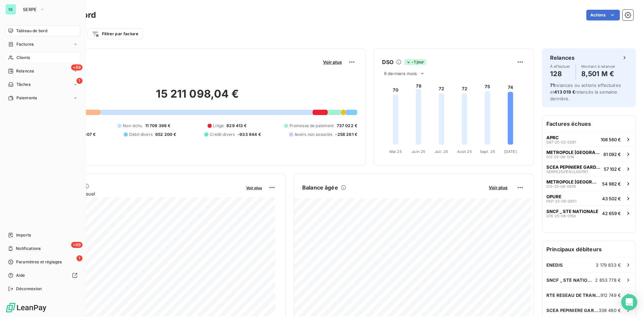  Describe the element at coordinates (197, 98) in the screenshot. I see `h2: 15 211 098,04 €` at that location.